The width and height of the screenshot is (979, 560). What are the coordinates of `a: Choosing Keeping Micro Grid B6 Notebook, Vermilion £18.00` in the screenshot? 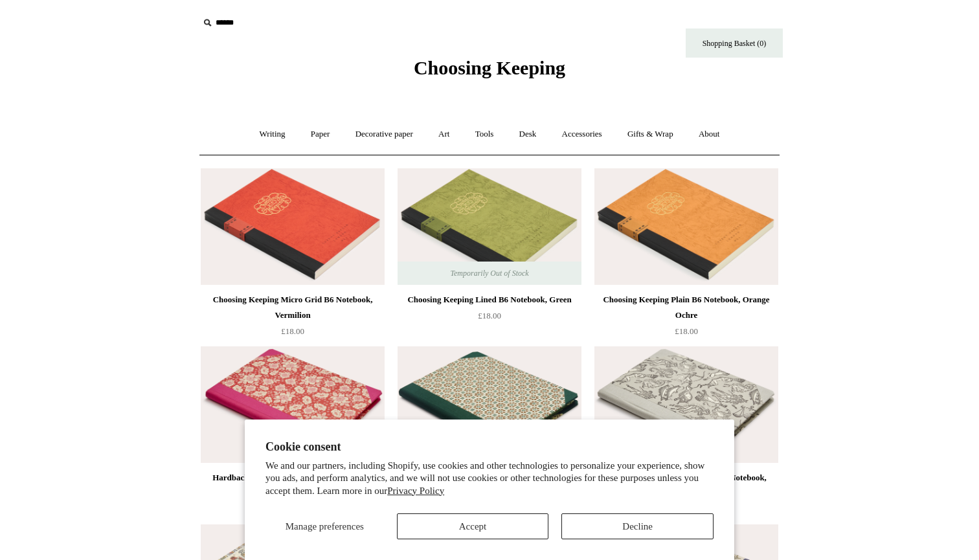 It's located at (292, 318).